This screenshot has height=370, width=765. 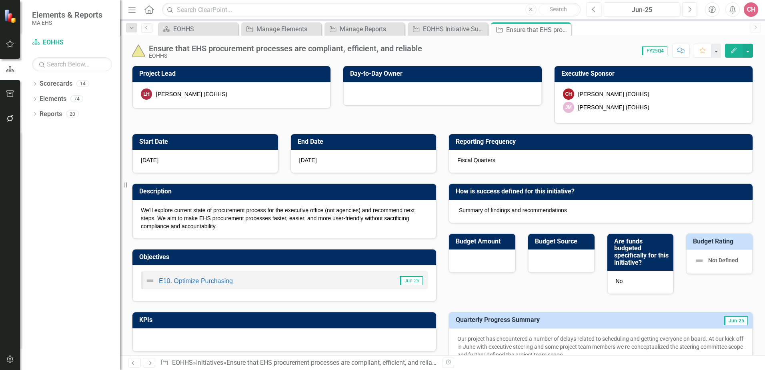 What do you see at coordinates (569, 107) in the screenshot?
I see `div: JM` at bounding box center [569, 107].